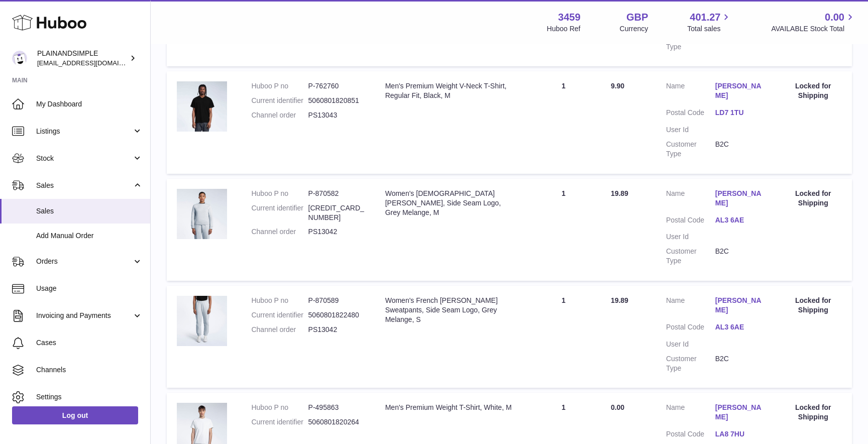 The width and height of the screenshot is (868, 444). I want to click on span: 401.27, so click(704, 17).